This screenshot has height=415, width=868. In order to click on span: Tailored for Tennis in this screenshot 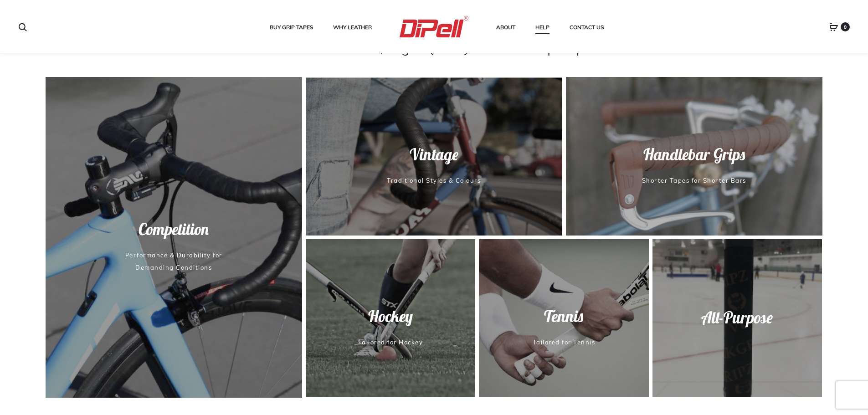, I will do `click(564, 343)`.